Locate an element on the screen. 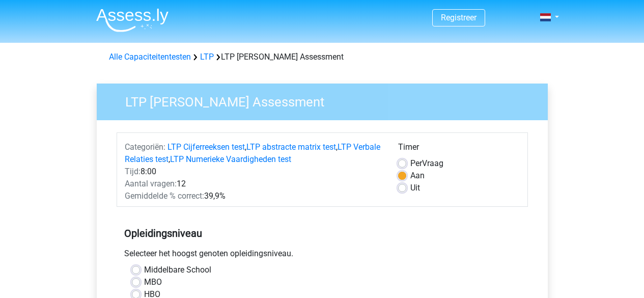  div: 8:00 is located at coordinates (254, 171).